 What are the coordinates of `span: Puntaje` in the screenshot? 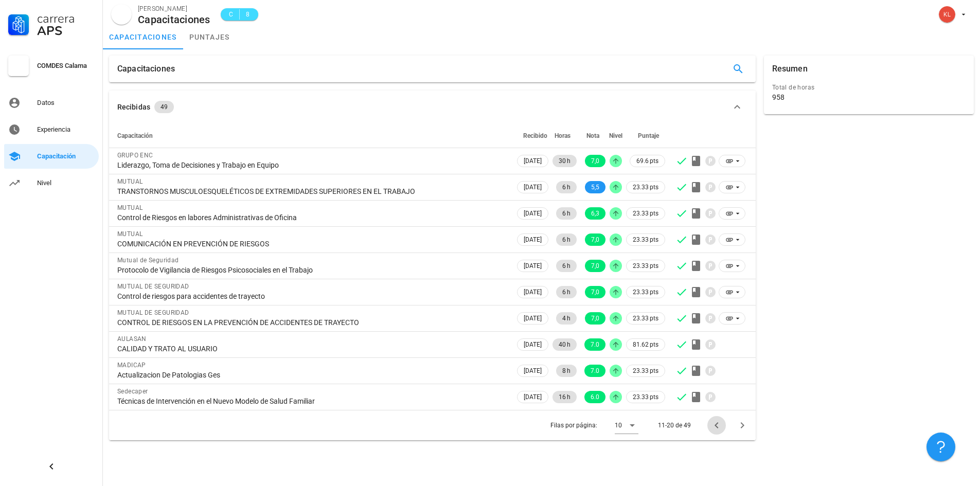 It's located at (648, 136).